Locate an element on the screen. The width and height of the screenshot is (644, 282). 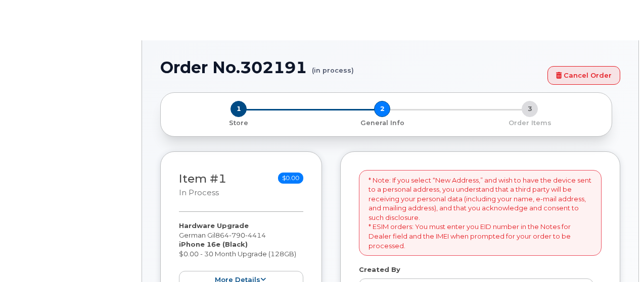
strong: Hardware Upgrade is located at coordinates (214, 225).